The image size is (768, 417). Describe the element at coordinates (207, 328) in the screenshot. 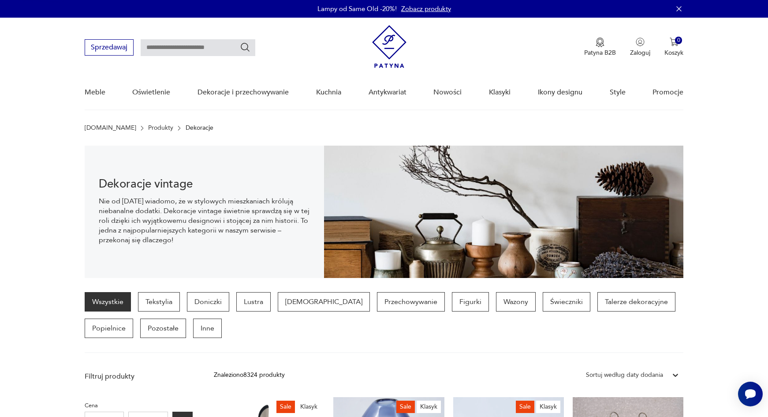

I see `p: Inne` at that location.